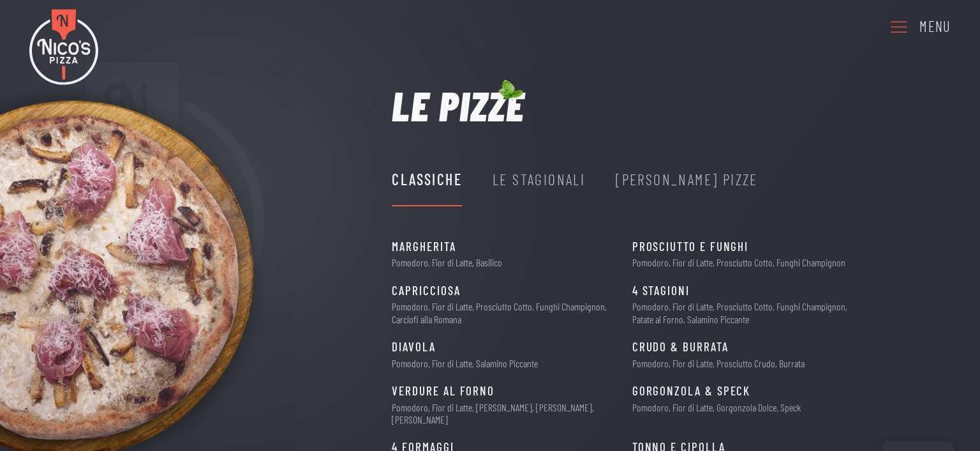 Image resolution: width=980 pixels, height=451 pixels. What do you see at coordinates (502, 312) in the screenshot?
I see `p: Pomodoro, Fior di Latte, Prosciutto Cotto, Funghi Champignon, Carciofi alla Romana` at bounding box center [502, 312].